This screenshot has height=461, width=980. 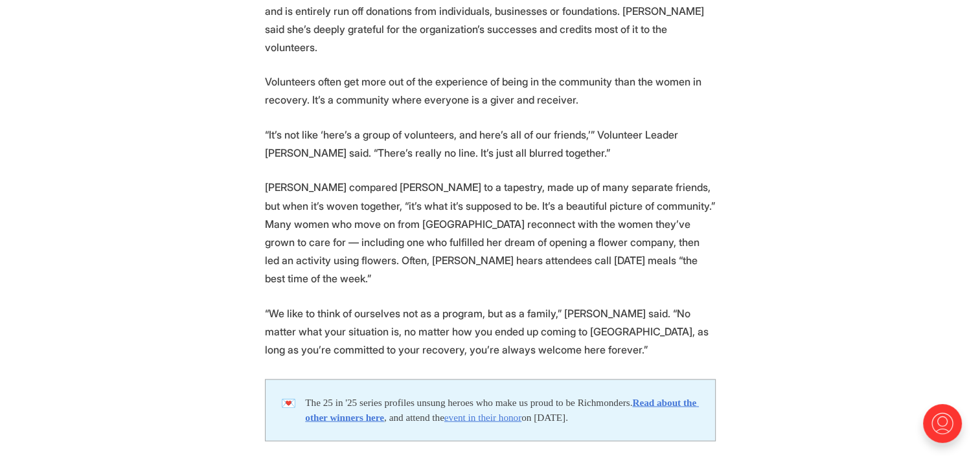 I want to click on div: The 25 in '25 series profiles unsung heroes who make us proud to be Richmonders. , and attend the..., so click(x=502, y=410).